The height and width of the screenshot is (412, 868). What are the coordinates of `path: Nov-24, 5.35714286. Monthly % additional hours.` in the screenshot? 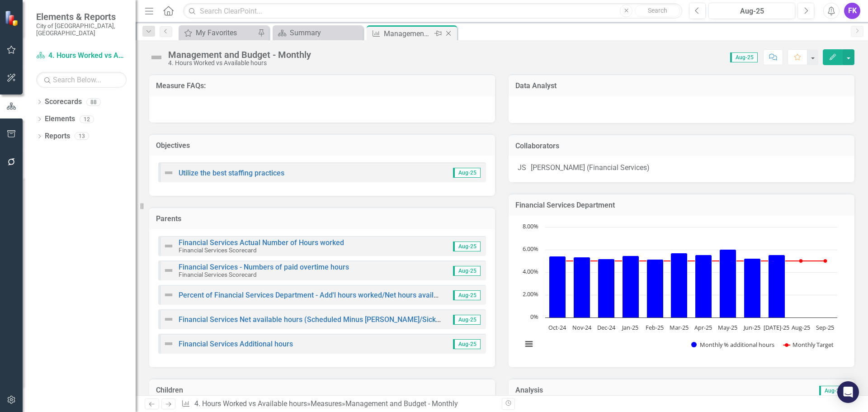 It's located at (582, 287).